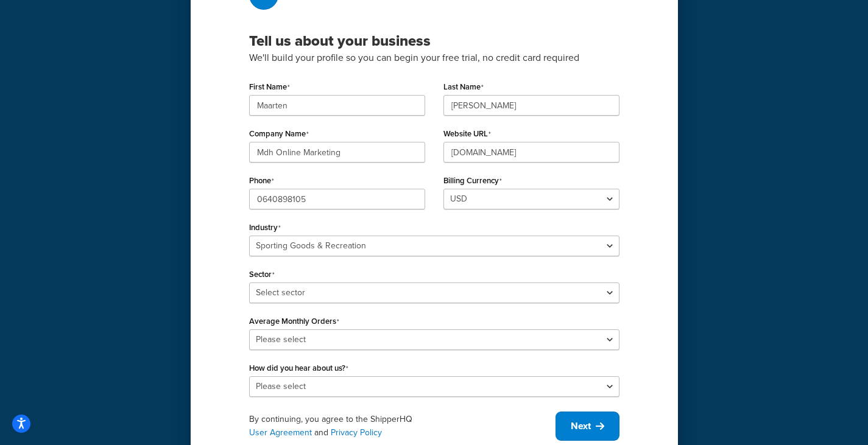 The width and height of the screenshot is (868, 445). I want to click on label: How did you hear about us?, so click(299, 368).